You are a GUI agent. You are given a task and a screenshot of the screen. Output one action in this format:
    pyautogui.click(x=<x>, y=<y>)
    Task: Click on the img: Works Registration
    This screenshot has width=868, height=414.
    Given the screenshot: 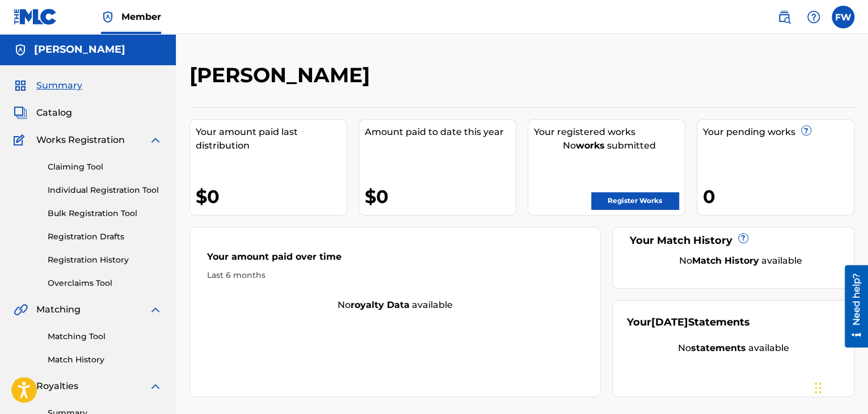 What is the action you would take?
    pyautogui.click(x=21, y=140)
    